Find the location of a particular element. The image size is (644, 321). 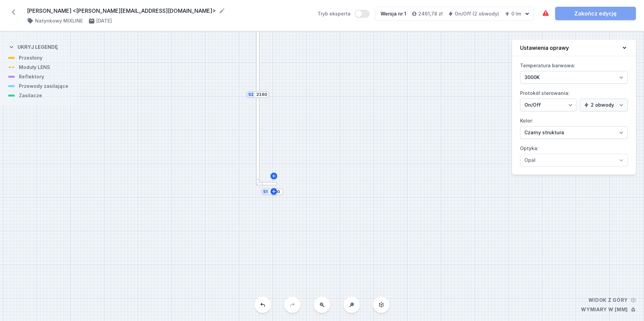

select: Optyka: is located at coordinates (574, 160).